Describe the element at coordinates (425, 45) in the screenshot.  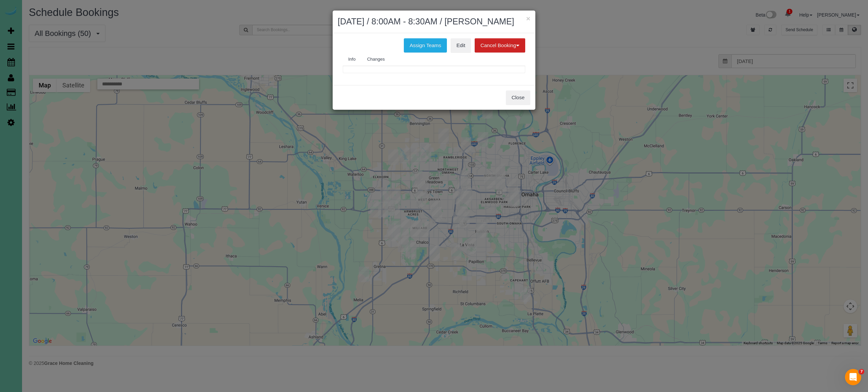
I see `button: Assign Teams` at that location.